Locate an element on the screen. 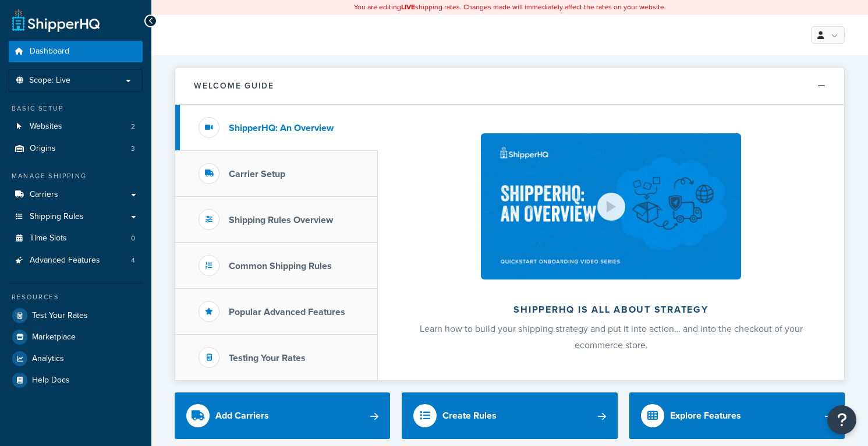 Image resolution: width=868 pixels, height=446 pixels. li: Advanced Features is located at coordinates (76, 260).